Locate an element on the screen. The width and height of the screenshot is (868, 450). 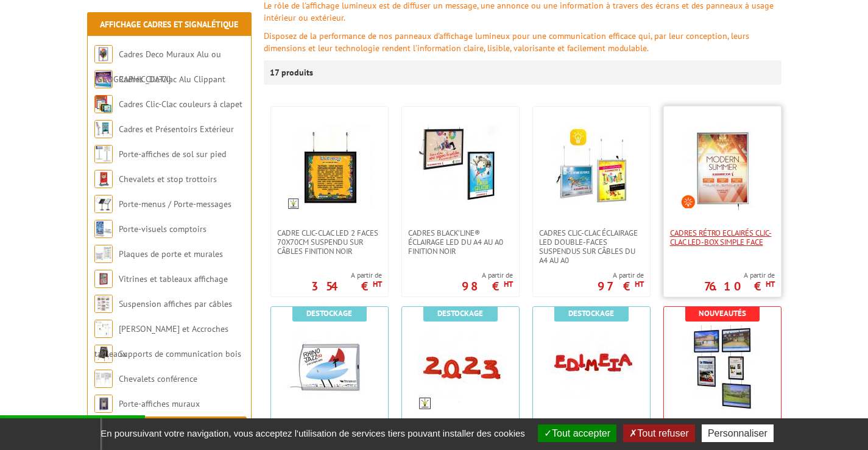
p: 354 € is located at coordinates (347, 286).